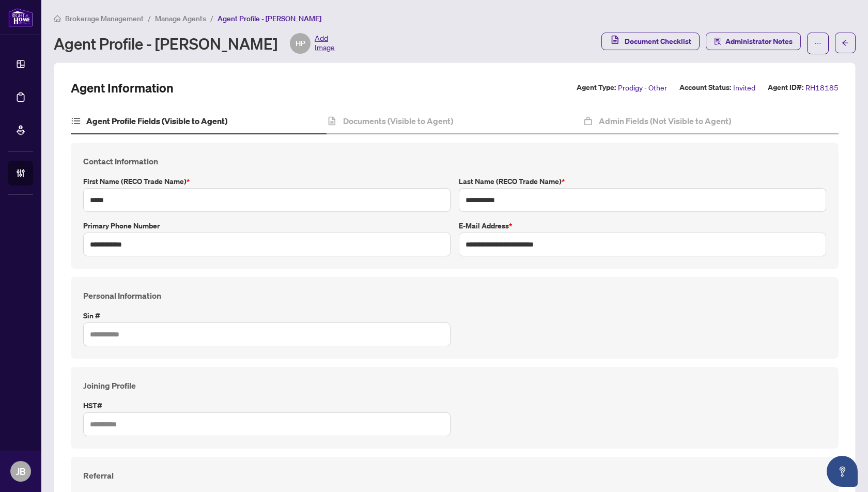 The width and height of the screenshot is (868, 492). What do you see at coordinates (157, 121) in the screenshot?
I see `h4: Agent Profile Fields (Visible to Agent)` at bounding box center [157, 121].